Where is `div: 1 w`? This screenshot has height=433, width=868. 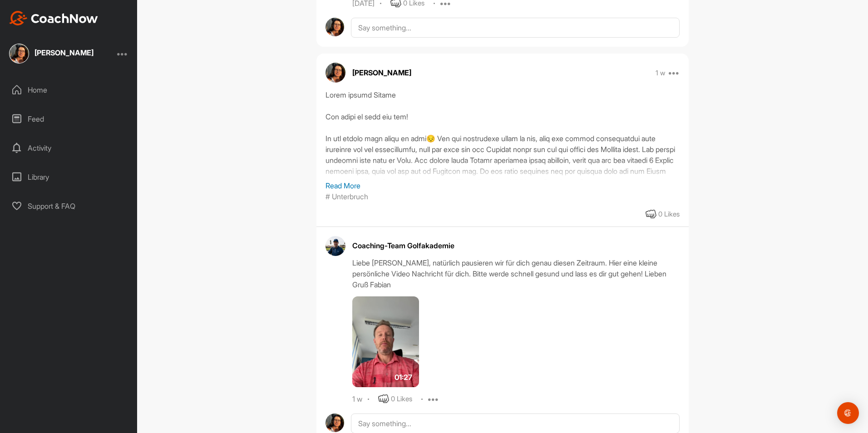 div: 1 w is located at coordinates (357, 399).